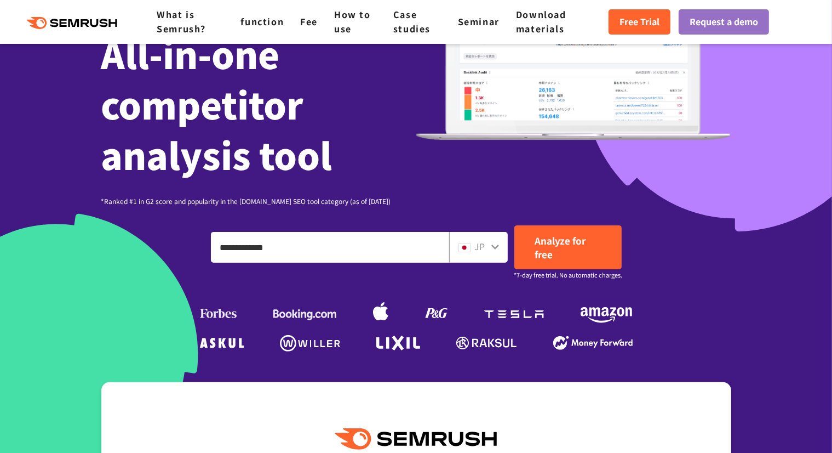 This screenshot has width=832, height=453. What do you see at coordinates (309, 21) in the screenshot?
I see `font: Fee` at bounding box center [309, 21].